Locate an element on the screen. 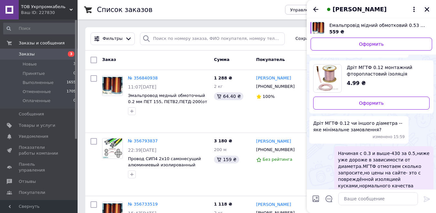 This screenshot has height=213, width=436. span: Начиная с 0.3 и выше-430 за 0.5,ниже уже дороже в зависимости от диаметра.МГТФ отмотаем сколько з... is located at coordinates (384, 172).